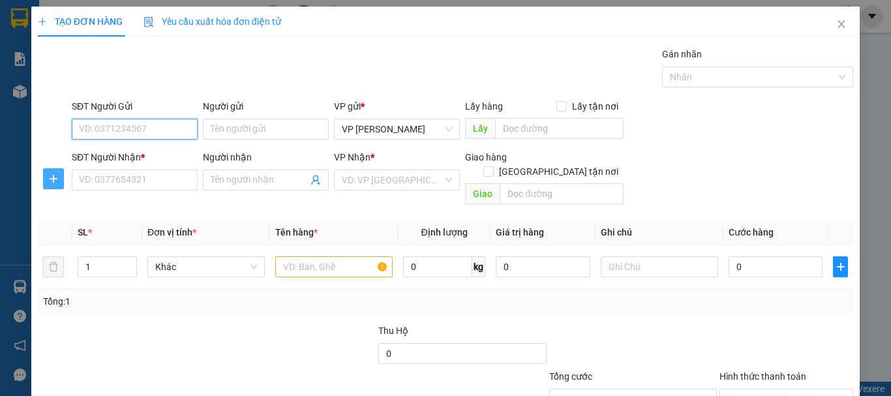  What do you see at coordinates (480, 129) in the screenshot?
I see `span: Lấy` at bounding box center [480, 129].